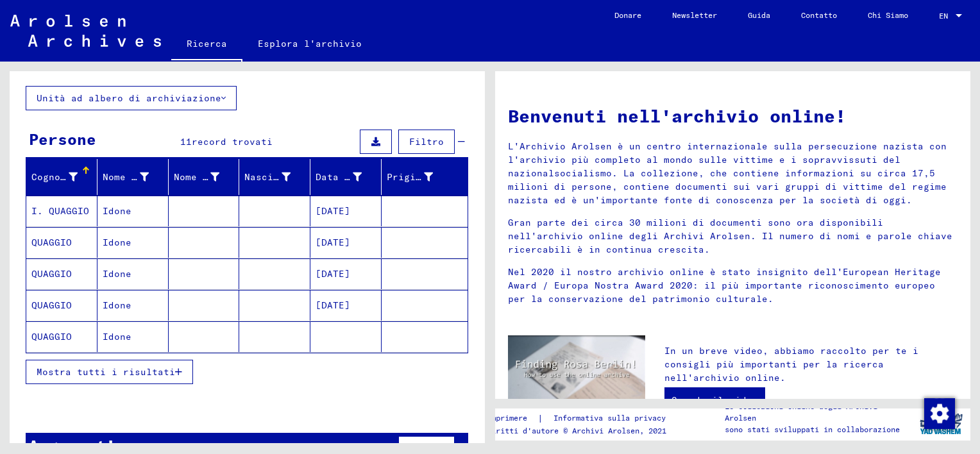 This screenshot has width=980, height=454. I want to click on a: Imprimere, so click(512, 418).